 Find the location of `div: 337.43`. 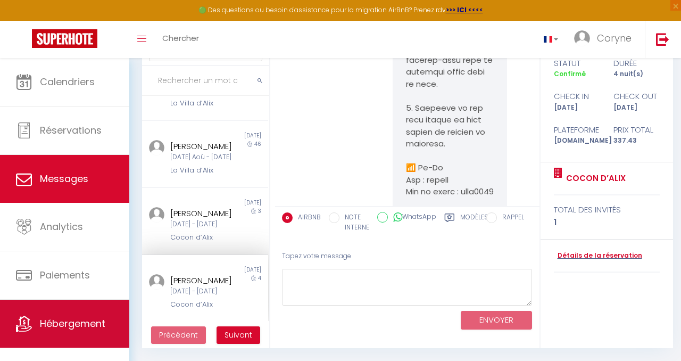

div: 337.43 is located at coordinates (636, 140).